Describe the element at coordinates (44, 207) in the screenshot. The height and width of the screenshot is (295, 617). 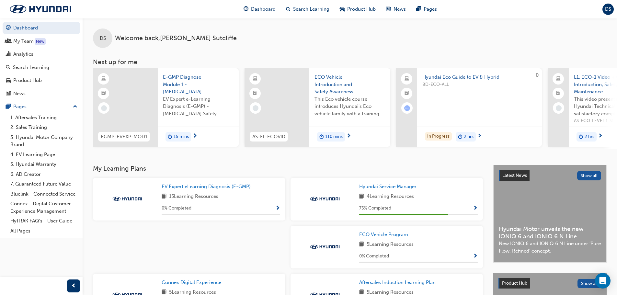
I see `a: Connex - Digital Customer Experience Management` at that location.